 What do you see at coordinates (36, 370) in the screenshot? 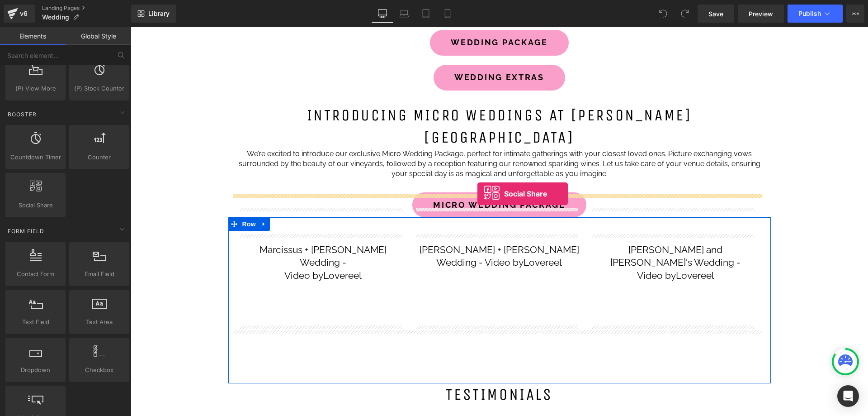
I see `span: Dropdown` at bounding box center [36, 370].